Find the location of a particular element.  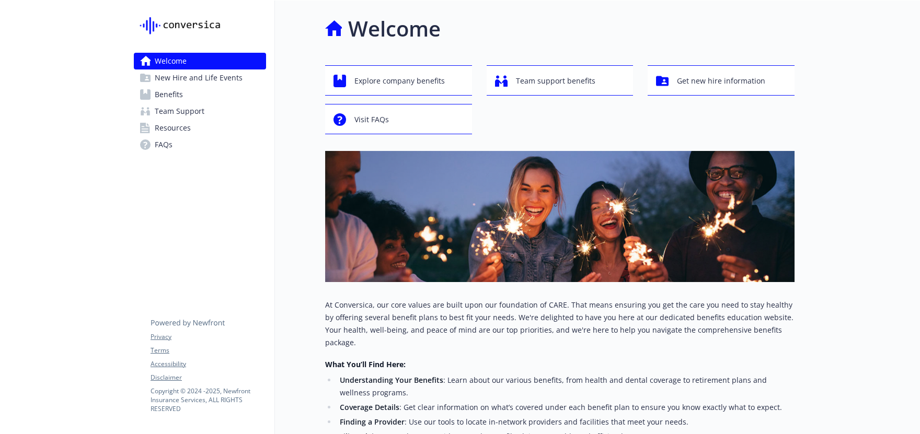

span: FAQs is located at coordinates (164, 145).